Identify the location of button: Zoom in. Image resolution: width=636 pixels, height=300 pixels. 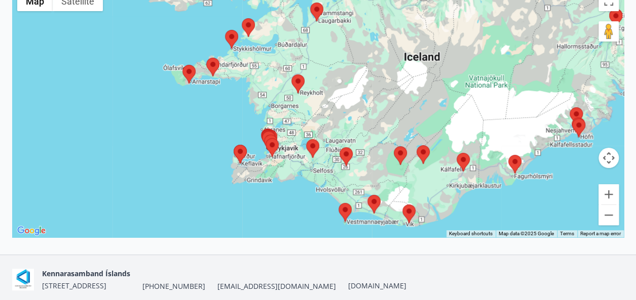
(609, 195).